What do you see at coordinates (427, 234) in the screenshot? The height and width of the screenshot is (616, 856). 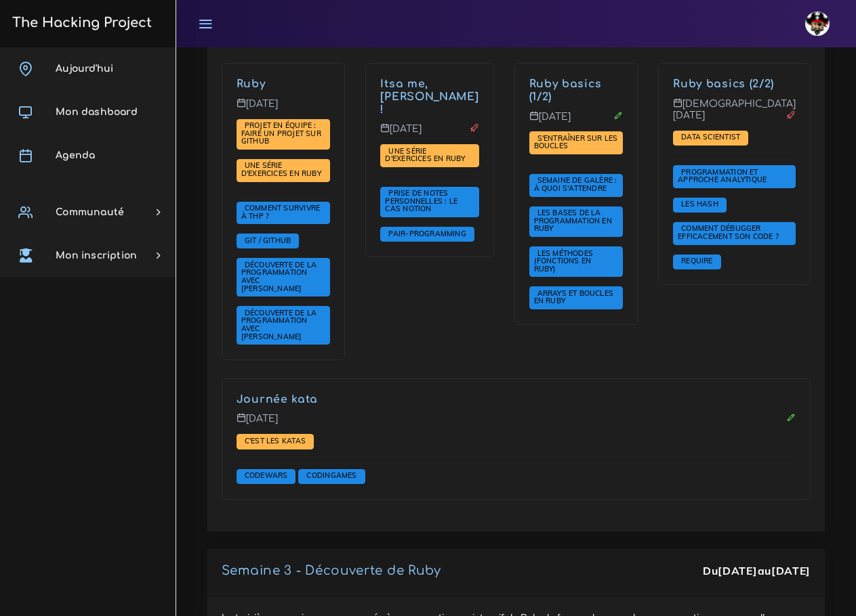 I see `span: Pair-Programming` at bounding box center [427, 234].